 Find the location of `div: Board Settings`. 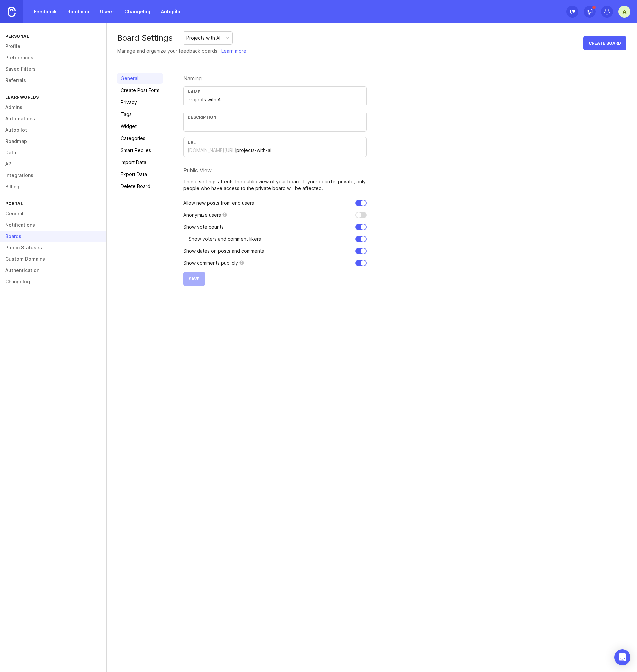

div: Board Settings is located at coordinates (145, 38).